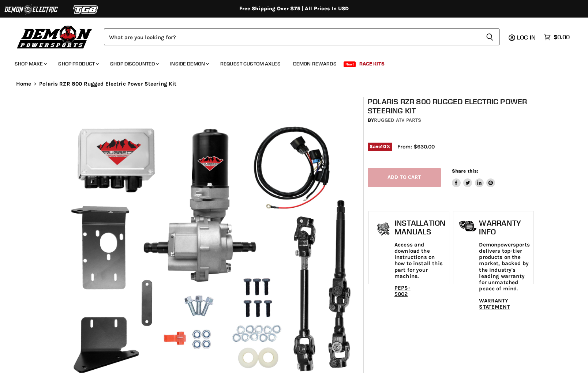  What do you see at coordinates (295, 84) in the screenshot?
I see `nav: Breadcrumbs` at bounding box center [295, 84].